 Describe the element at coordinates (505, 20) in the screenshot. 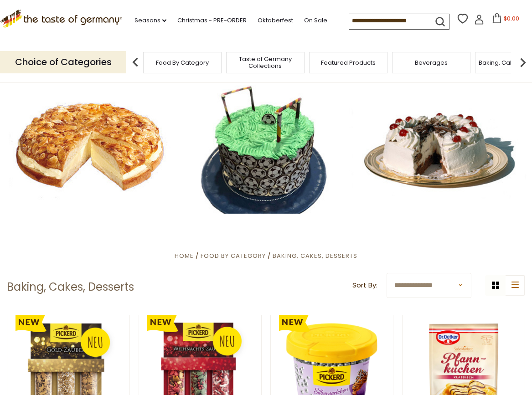

I see `button: $0.00` at that location.